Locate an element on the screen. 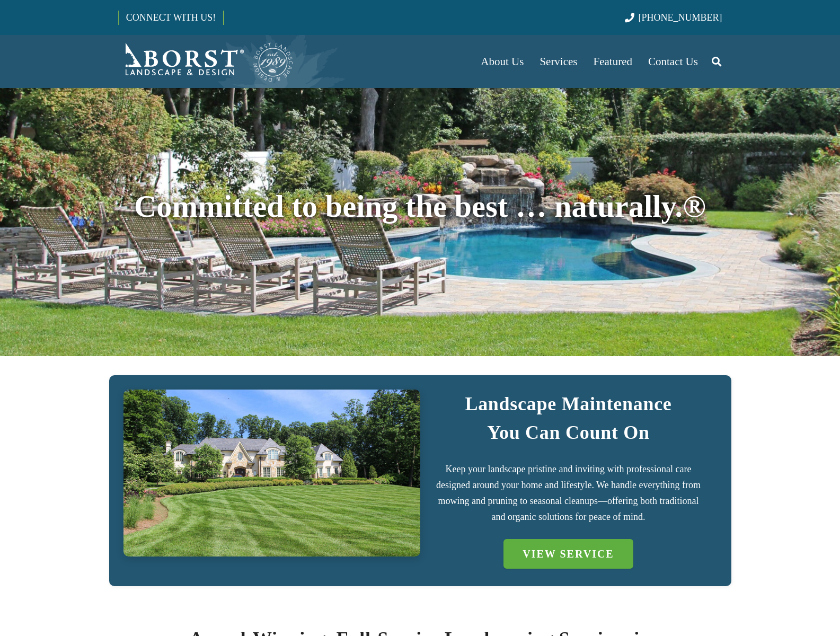 This screenshot has height=636, width=840. a: Contact Us is located at coordinates (673, 61).